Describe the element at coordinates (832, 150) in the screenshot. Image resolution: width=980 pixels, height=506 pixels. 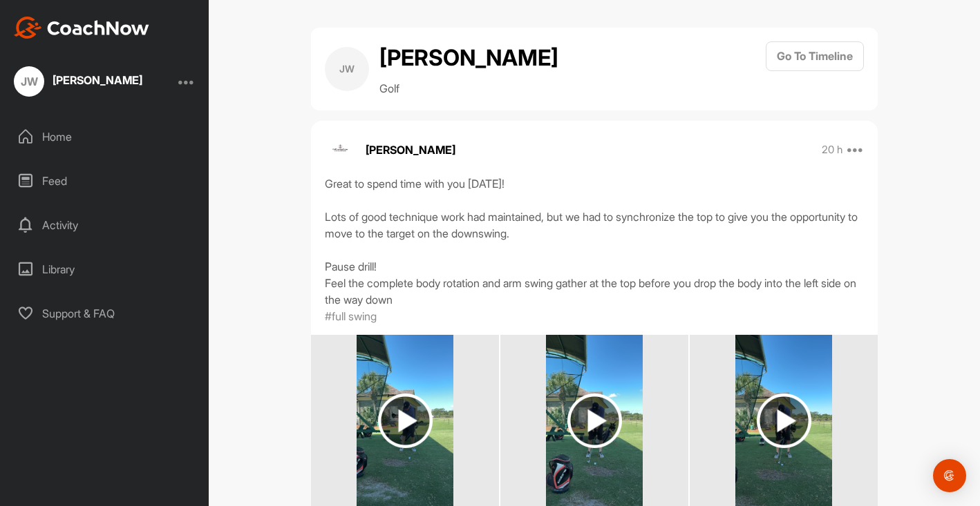
I see `p: 20 h` at that location.